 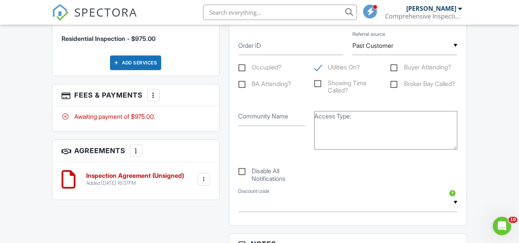 What do you see at coordinates (254, 191) in the screenshot?
I see `label: Discount code` at bounding box center [254, 191].